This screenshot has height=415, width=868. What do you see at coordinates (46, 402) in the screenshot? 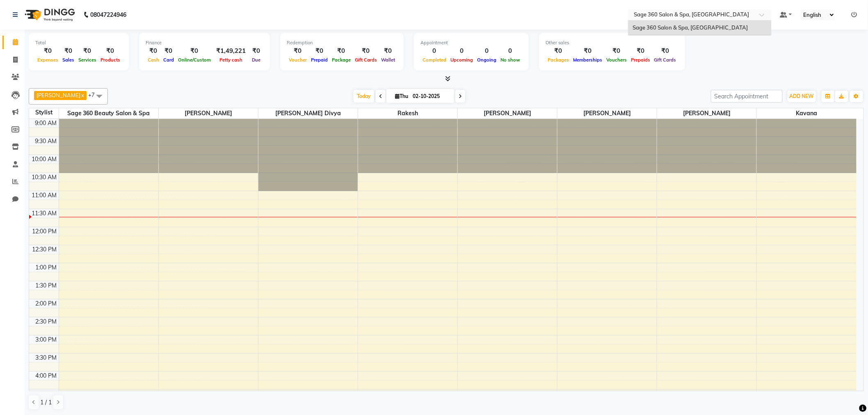
I see `span: 1 / 1` at bounding box center [46, 402].